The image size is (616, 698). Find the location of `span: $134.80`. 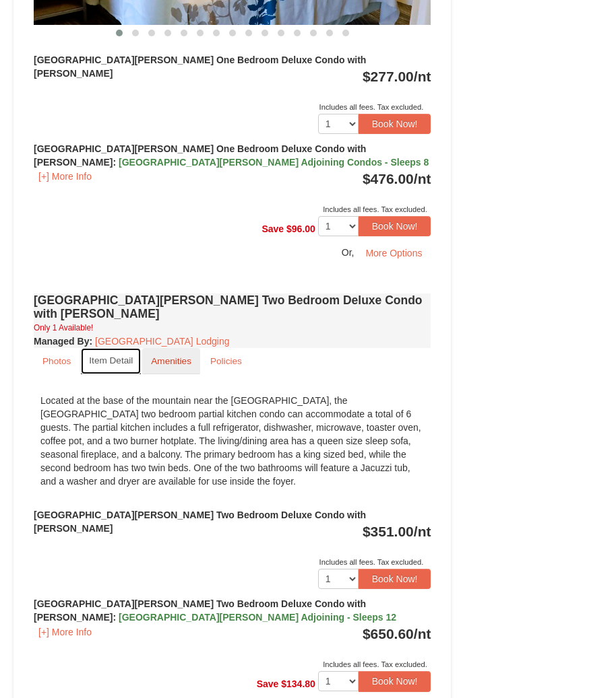

span: $134.80 is located at coordinates (298, 684).